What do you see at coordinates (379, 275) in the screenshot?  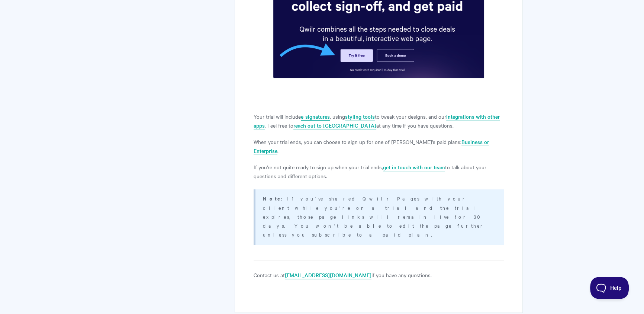 I see `p: Contact us at if you have any questions.` at bounding box center [379, 275].